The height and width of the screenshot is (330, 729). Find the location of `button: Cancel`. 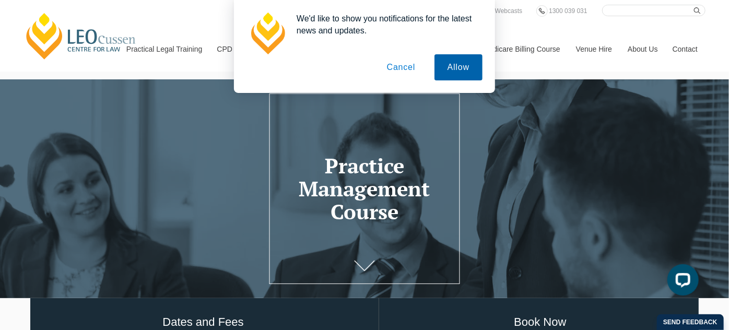

button: Cancel is located at coordinates (401, 67).